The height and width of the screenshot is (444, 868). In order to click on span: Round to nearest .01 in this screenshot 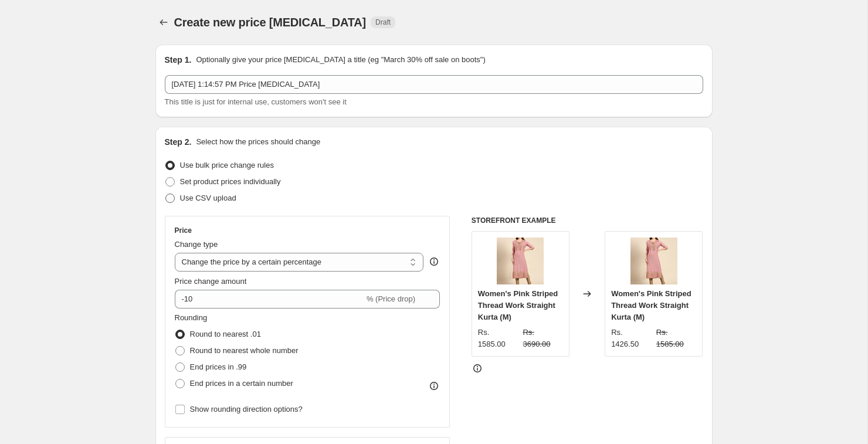, I will do `click(225, 334)`.